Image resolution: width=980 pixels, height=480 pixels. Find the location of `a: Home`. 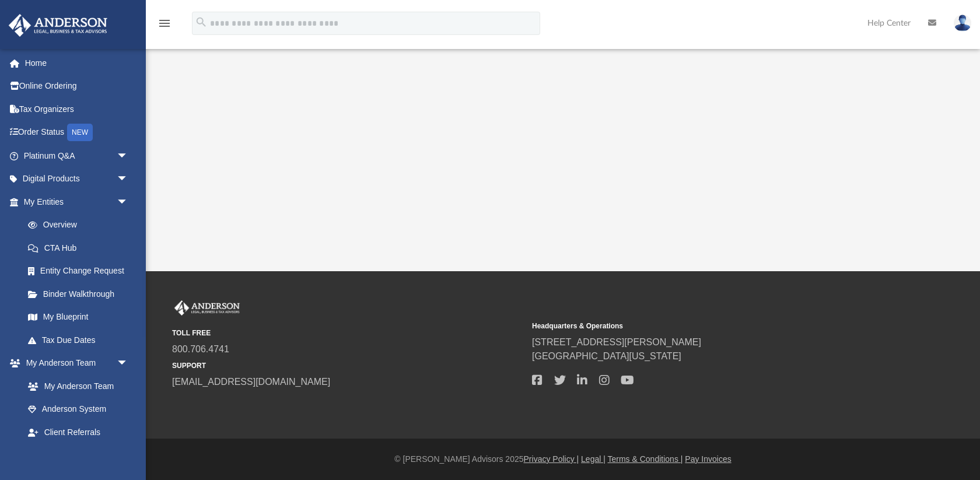

a: Home is located at coordinates (77, 63).